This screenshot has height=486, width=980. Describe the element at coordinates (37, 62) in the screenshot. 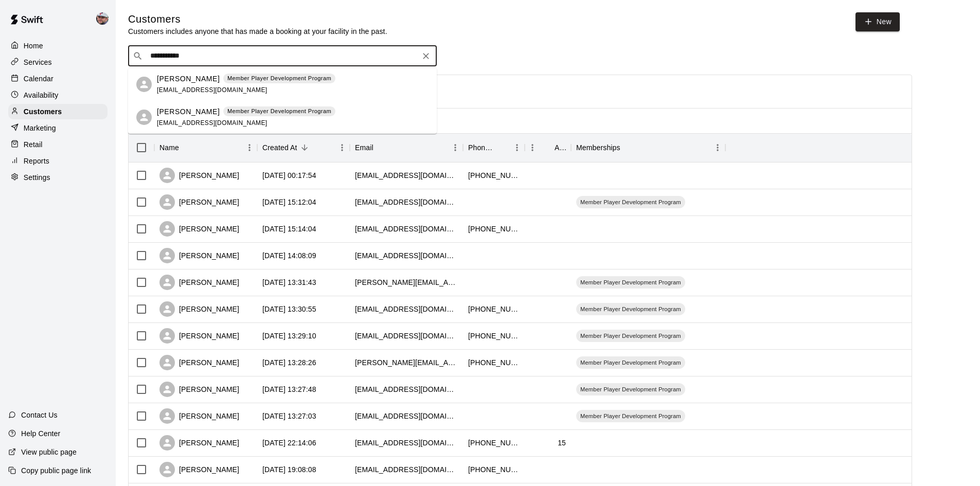

I see `p: Services` at that location.